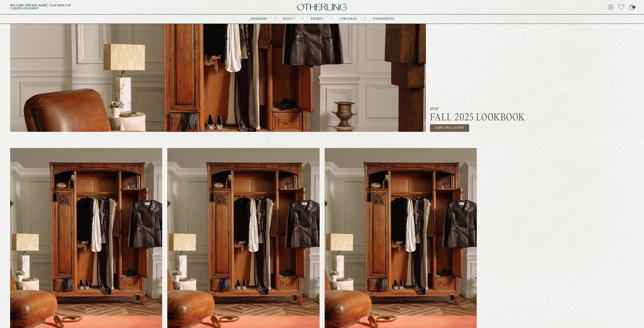  What do you see at coordinates (631, 7) in the screenshot?
I see `a: 0` at bounding box center [631, 7].